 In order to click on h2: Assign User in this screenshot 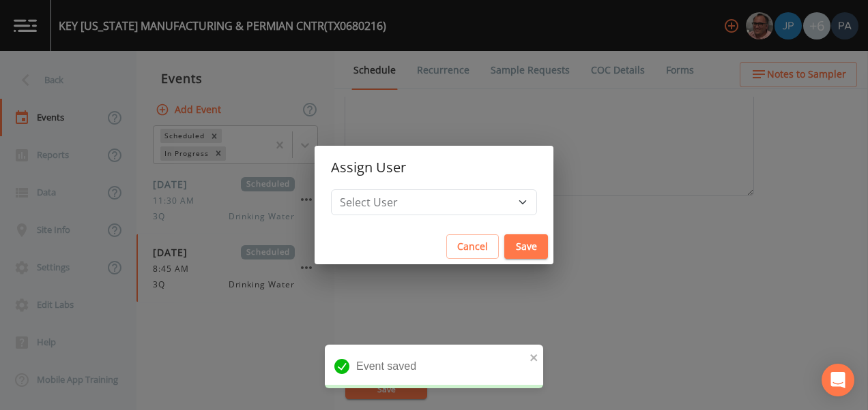, I will do `click(434, 168)`.